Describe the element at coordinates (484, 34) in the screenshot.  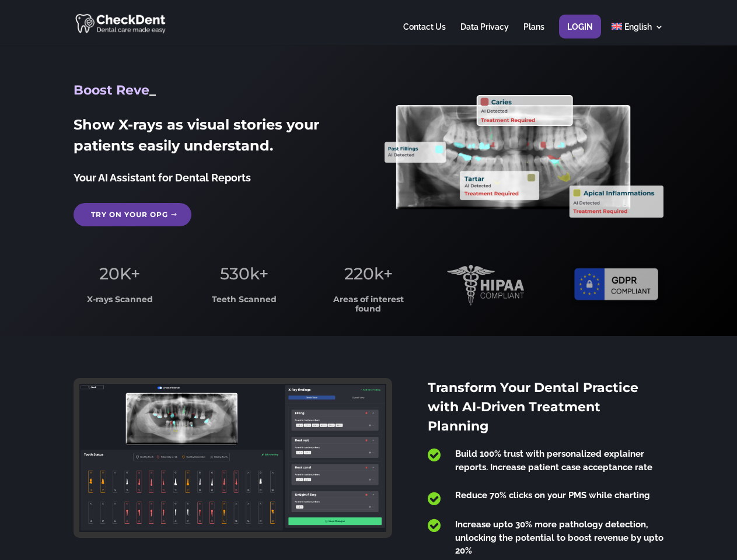
I see `a: Data Privacy` at that location.